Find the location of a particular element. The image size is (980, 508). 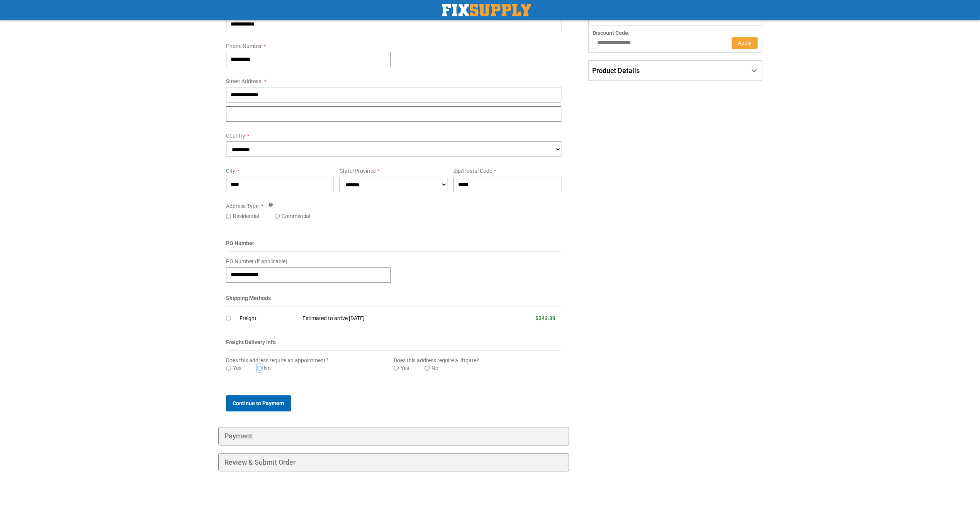

td: Freight is located at coordinates (268, 319).